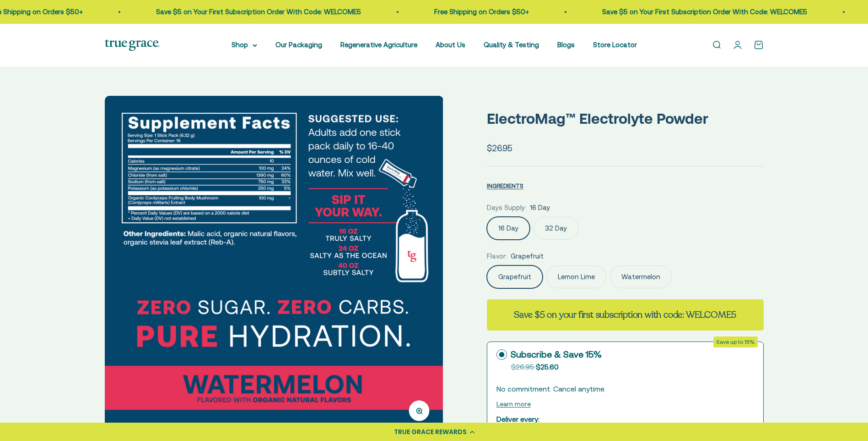 The height and width of the screenshot is (441, 868). Describe the element at coordinates (245, 45) in the screenshot. I see `summary: Shop` at that location.